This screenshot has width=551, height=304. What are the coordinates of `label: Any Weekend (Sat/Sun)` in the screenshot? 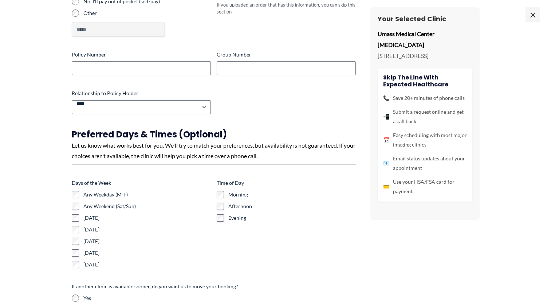 It's located at (147, 206).